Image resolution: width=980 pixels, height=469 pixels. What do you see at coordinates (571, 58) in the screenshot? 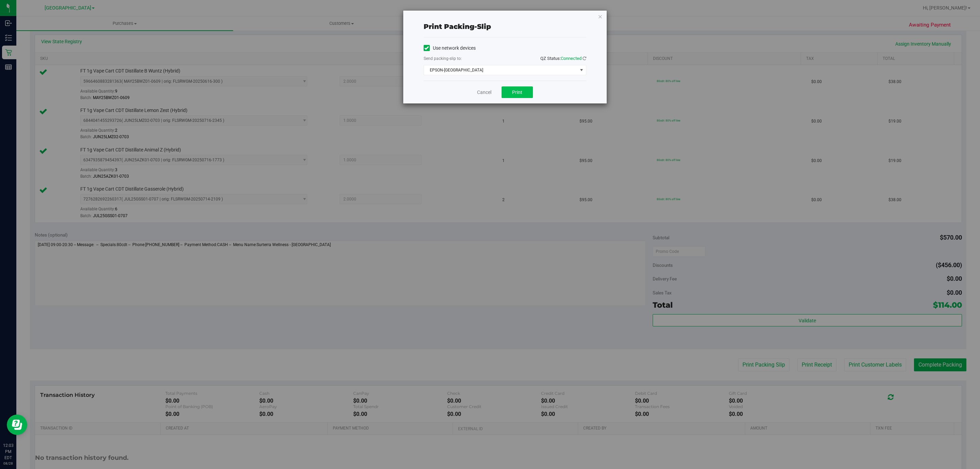
I see `span: Connected` at bounding box center [571, 58].